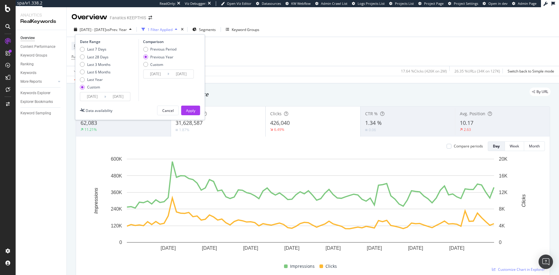  I want to click on text: 240K, so click(117, 208).